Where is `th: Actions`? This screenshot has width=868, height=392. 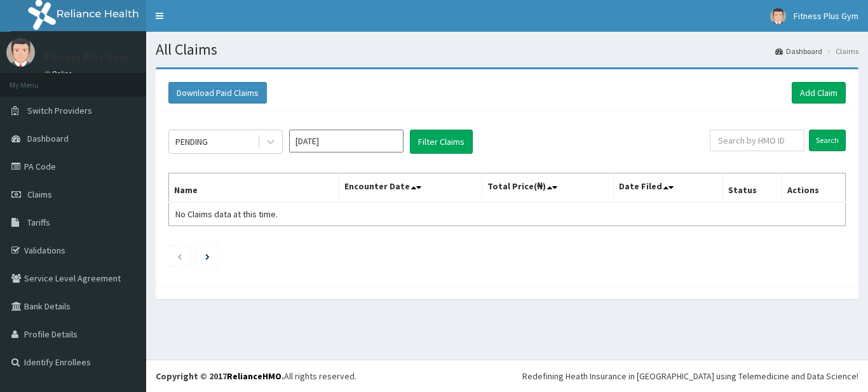
th: Actions is located at coordinates (813, 188).